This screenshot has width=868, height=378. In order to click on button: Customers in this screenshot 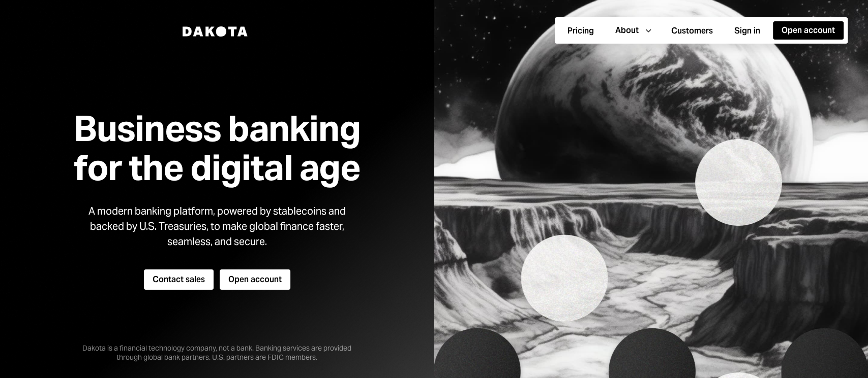, I will do `click(692, 31)`.